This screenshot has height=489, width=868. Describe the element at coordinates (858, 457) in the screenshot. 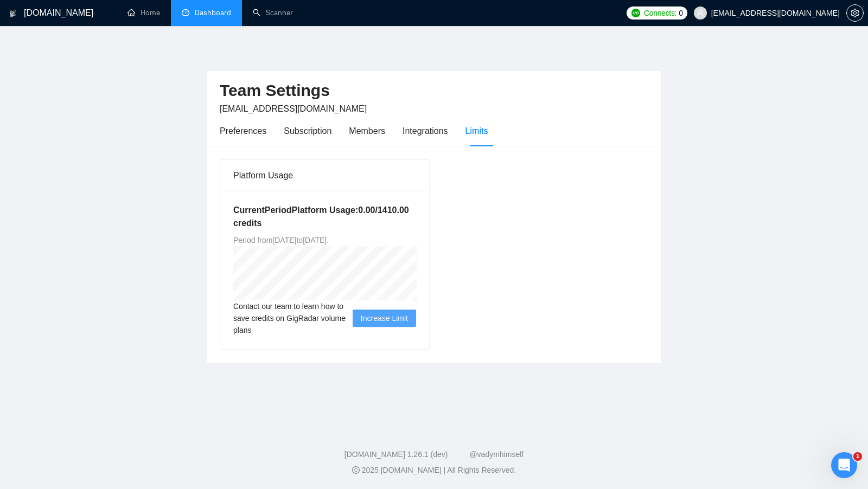

I see `span: 1` at that location.